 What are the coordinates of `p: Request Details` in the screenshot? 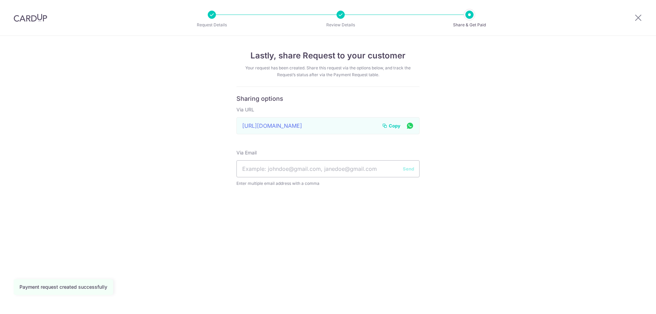 It's located at (212, 25).